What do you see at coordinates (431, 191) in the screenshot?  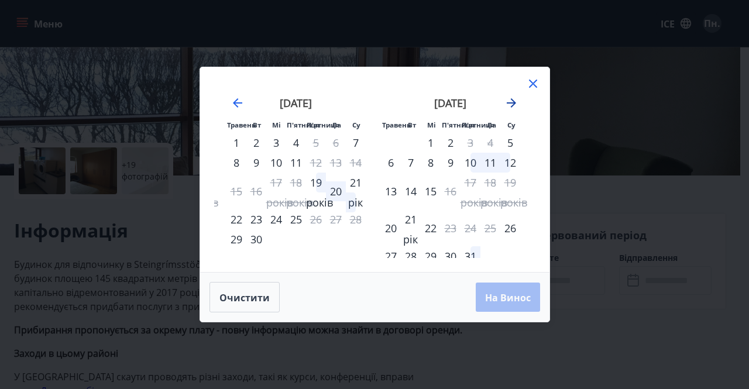 I see `font: 15` at bounding box center [431, 191].